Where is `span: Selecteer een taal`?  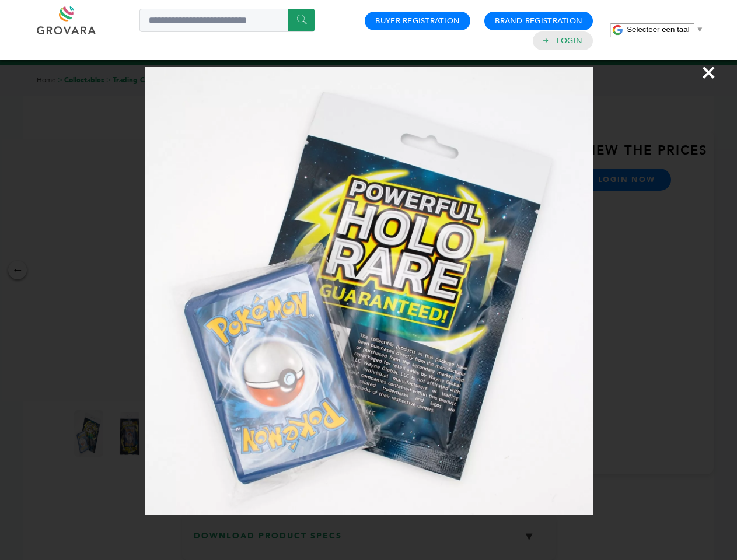
span: Selecteer een taal is located at coordinates (658, 29).